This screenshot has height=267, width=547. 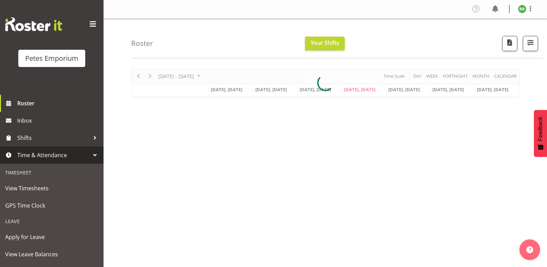 What do you see at coordinates (529, 249) in the screenshot?
I see `img: help-xxl-2.png` at bounding box center [529, 249].